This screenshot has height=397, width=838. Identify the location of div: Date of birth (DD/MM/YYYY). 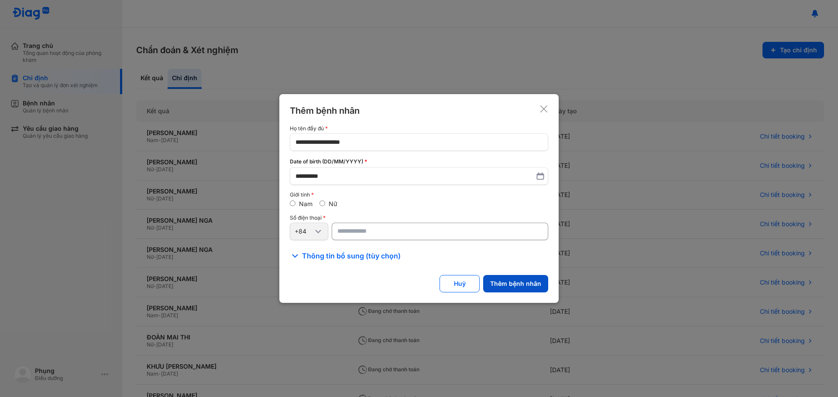
(419, 162).